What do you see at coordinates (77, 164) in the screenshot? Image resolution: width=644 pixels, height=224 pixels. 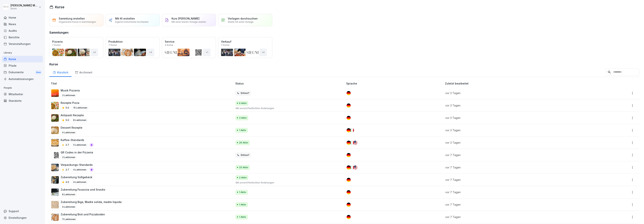 I see `p: Verpackungs-Standards` at bounding box center [77, 164].